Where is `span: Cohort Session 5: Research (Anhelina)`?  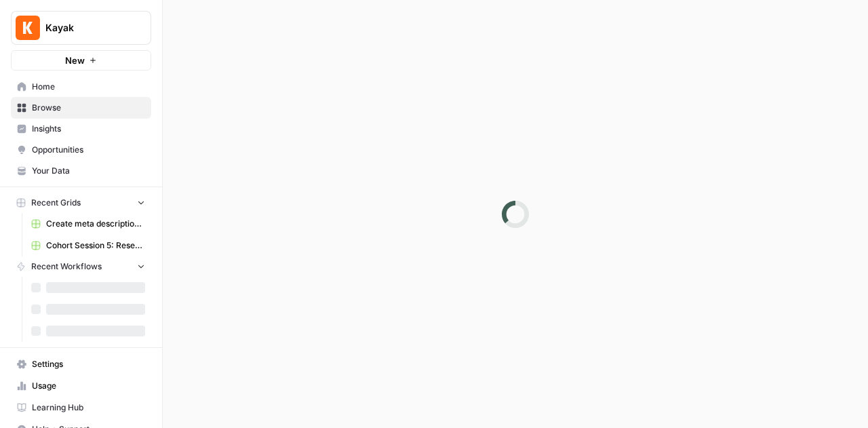
span: Cohort Session 5: Research (Anhelina) is located at coordinates (96, 246).